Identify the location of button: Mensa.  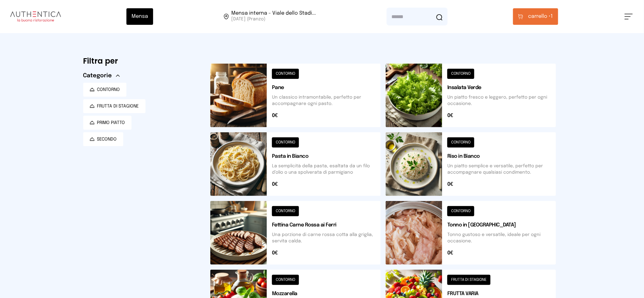
(140, 17).